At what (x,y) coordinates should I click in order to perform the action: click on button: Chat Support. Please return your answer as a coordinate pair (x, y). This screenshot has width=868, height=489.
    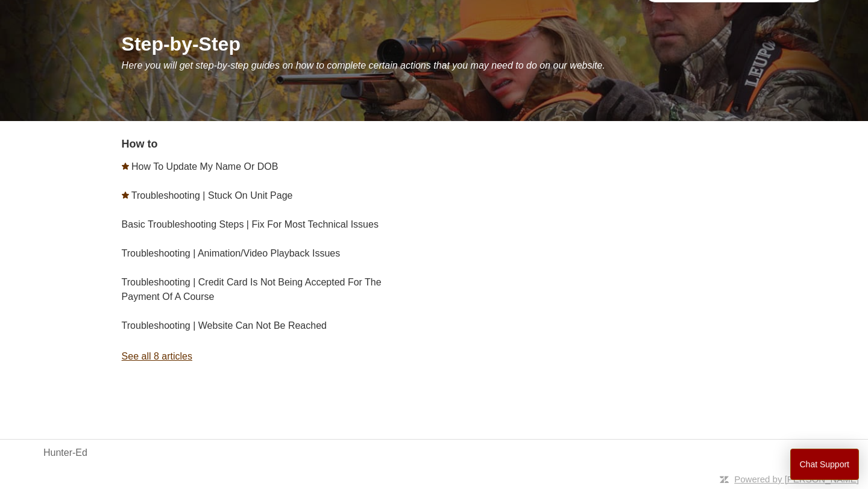
    Looking at the image, I should click on (824, 464).